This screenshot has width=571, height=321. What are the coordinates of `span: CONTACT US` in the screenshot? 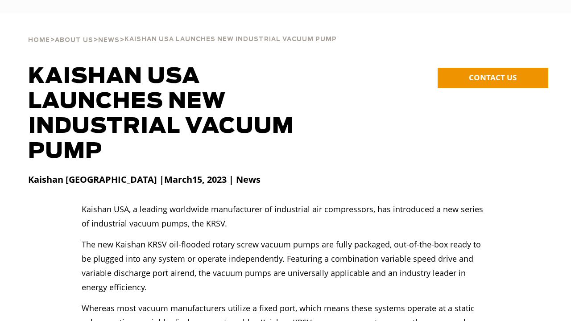 It's located at (492, 77).